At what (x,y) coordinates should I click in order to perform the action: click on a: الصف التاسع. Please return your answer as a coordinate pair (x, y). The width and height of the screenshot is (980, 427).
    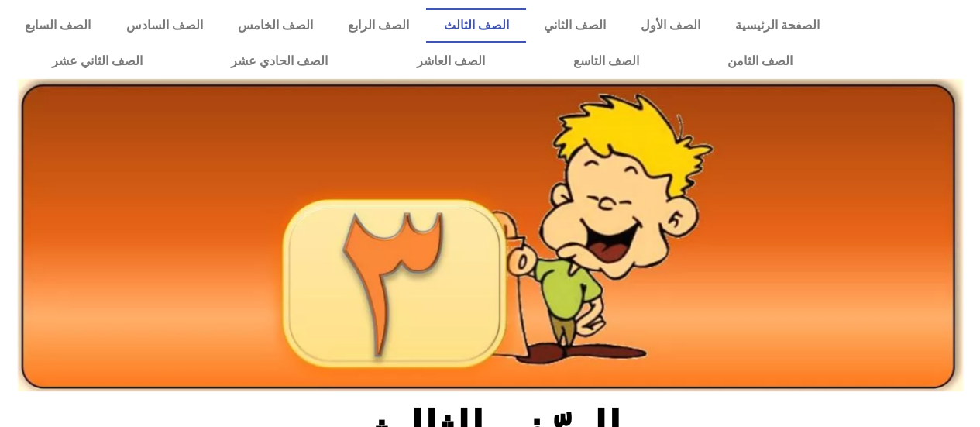
    Looking at the image, I should click on (606, 61).